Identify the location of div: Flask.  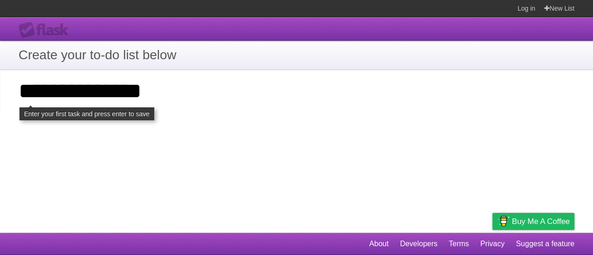
(46, 30).